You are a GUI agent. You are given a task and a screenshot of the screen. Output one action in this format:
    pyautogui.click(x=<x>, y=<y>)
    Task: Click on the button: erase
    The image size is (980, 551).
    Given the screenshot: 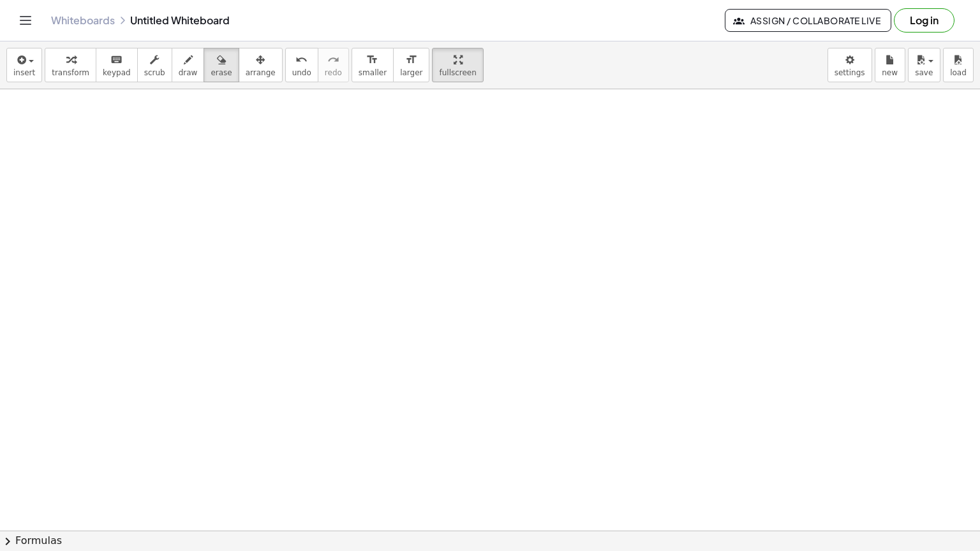 What is the action you would take?
    pyautogui.click(x=221, y=65)
    